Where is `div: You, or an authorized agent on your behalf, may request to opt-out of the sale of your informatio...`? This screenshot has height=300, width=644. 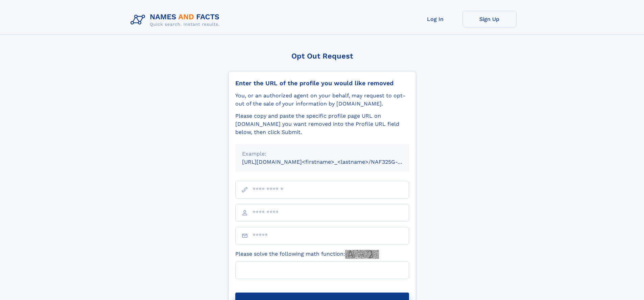 div: You, or an authorized agent on your behalf, may request to opt-out of the sale of your informatio... is located at coordinates (322, 99).